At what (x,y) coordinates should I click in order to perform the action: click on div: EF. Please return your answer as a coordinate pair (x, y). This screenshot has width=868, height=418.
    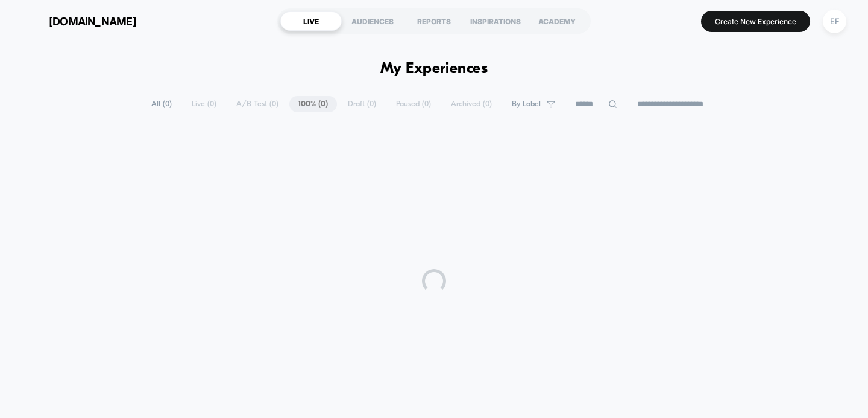
    Looking at the image, I should click on (834, 21).